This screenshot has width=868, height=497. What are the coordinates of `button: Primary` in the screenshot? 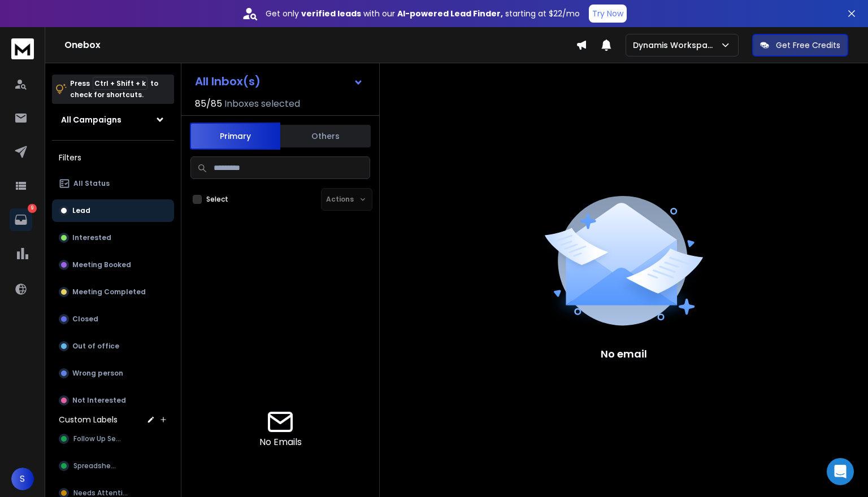 It's located at (235, 136).